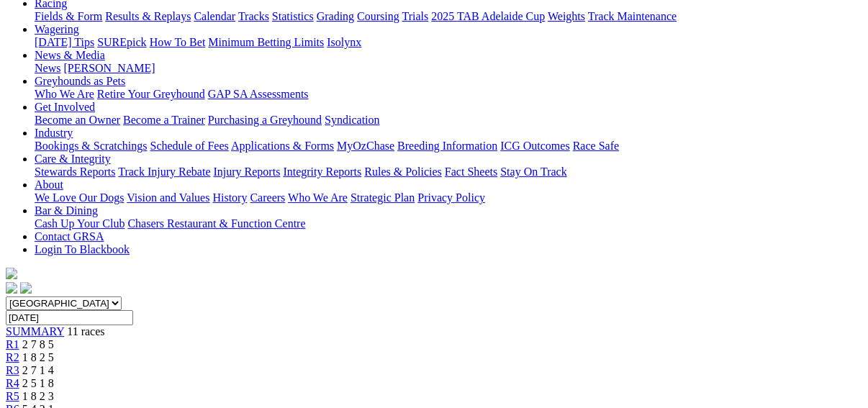 This screenshot has height=408, width=868. Describe the element at coordinates (57, 29) in the screenshot. I see `a: Wagering` at that location.